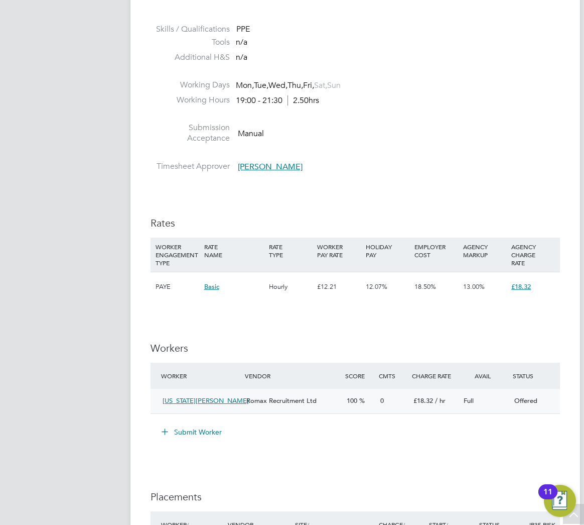 This screenshot has width=584, height=525. I want to click on div: Charge Rate, so click(435, 375).